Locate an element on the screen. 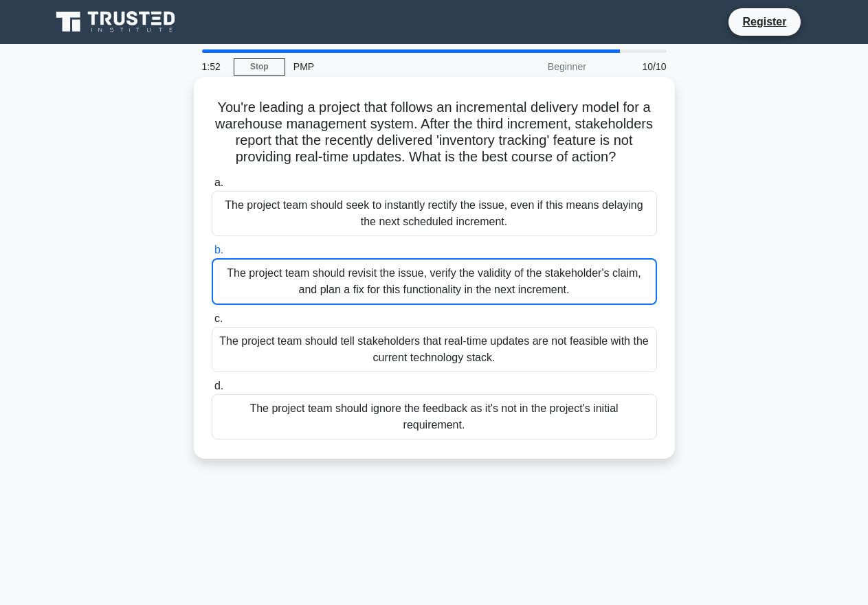  div: 1:52 is located at coordinates (213, 67).